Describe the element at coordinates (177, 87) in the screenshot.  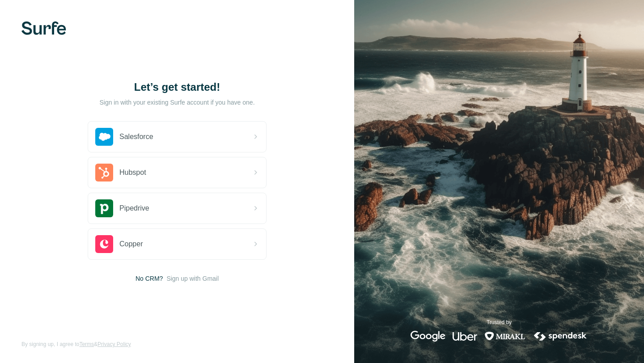
I see `h1: Let’s get started!` at that location.